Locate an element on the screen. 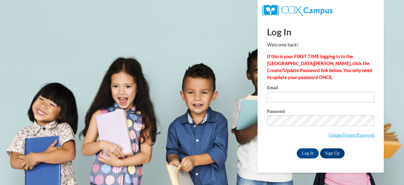 This screenshot has width=404, height=185. h1: Log In is located at coordinates (321, 32).